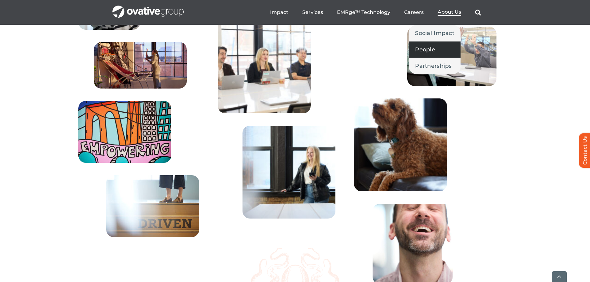  Describe the element at coordinates (414, 12) in the screenshot. I see `a: Careers` at that location.